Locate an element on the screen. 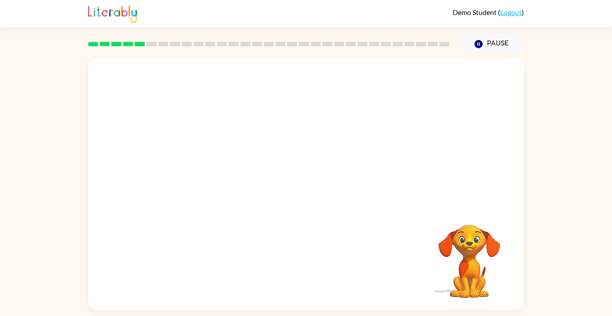 The height and width of the screenshot is (316, 612). a: Logout is located at coordinates (511, 12).